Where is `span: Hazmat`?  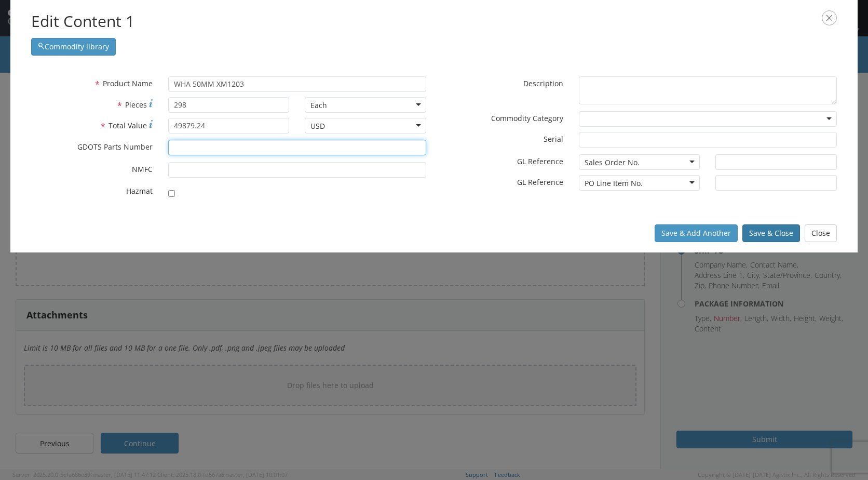
span: Hazmat is located at coordinates (139, 190).